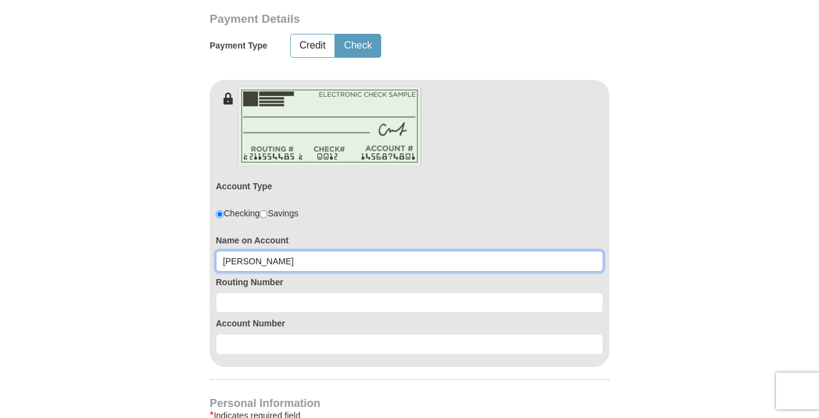 This screenshot has height=418, width=819. What do you see at coordinates (366, 19) in the screenshot?
I see `h3: Payment Details` at bounding box center [366, 19].